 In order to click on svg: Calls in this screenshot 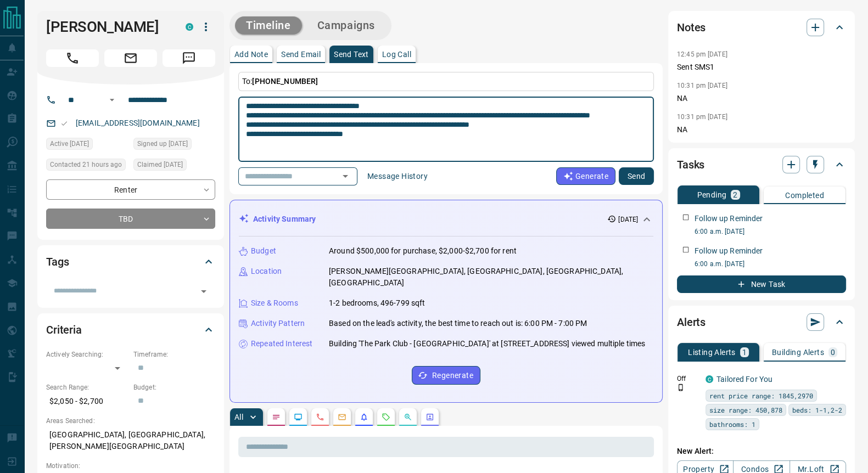, I will do `click(320, 417)`.